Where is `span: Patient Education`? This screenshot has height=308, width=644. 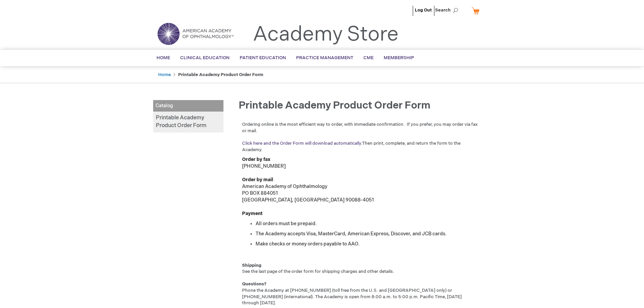
span: Patient Education is located at coordinates (263, 58).